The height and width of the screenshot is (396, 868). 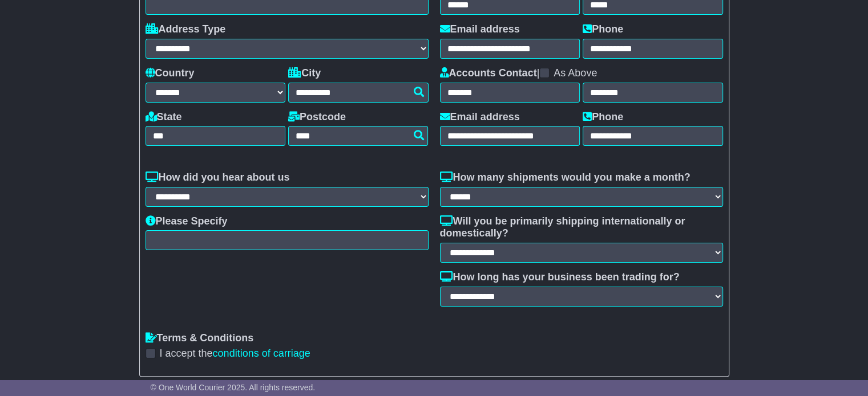 I want to click on label: I accept the, so click(x=235, y=354).